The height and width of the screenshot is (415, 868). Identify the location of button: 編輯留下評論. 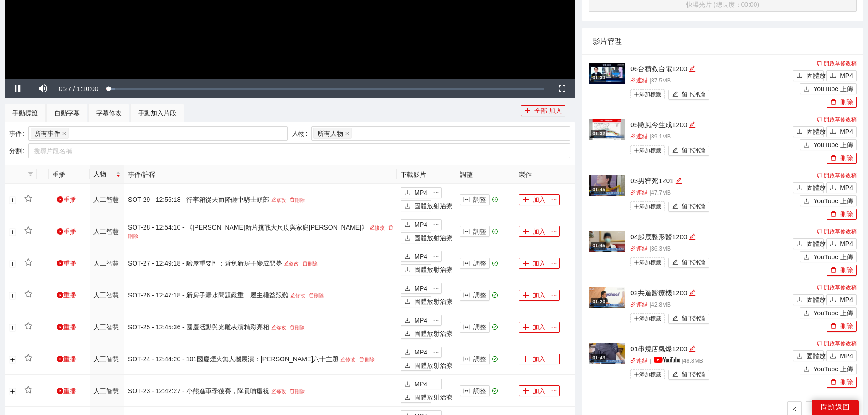
(688, 94).